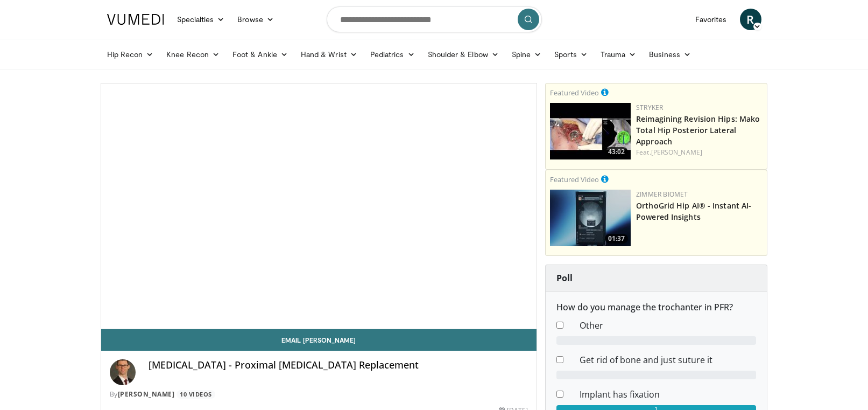 Image resolution: width=868 pixels, height=410 pixels. Describe the element at coordinates (319, 394) in the screenshot. I see `div: By` at that location.